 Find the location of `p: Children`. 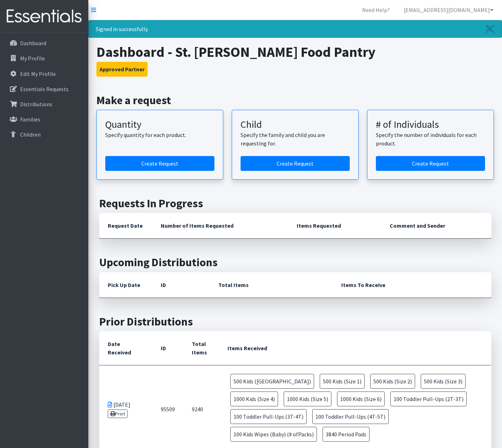

p: Children is located at coordinates (30, 135).